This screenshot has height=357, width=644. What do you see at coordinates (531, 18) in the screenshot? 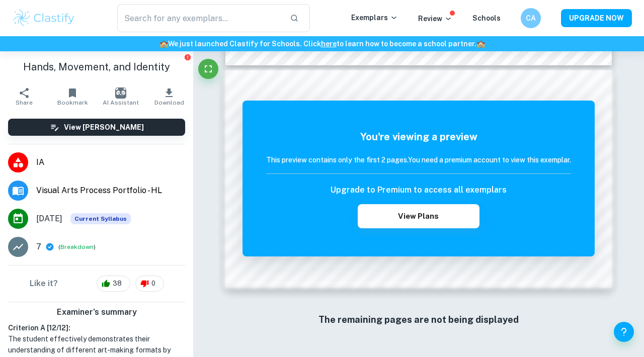
I see `button: CA` at bounding box center [531, 18].